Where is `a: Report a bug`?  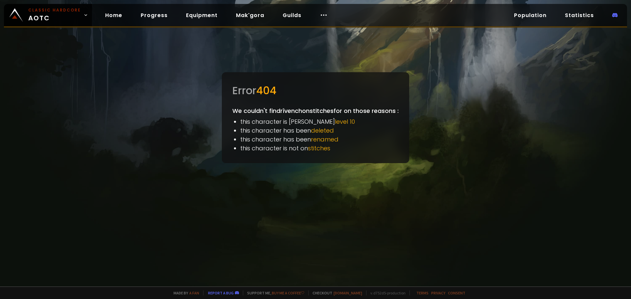
a: Report a bug is located at coordinates (221, 293).